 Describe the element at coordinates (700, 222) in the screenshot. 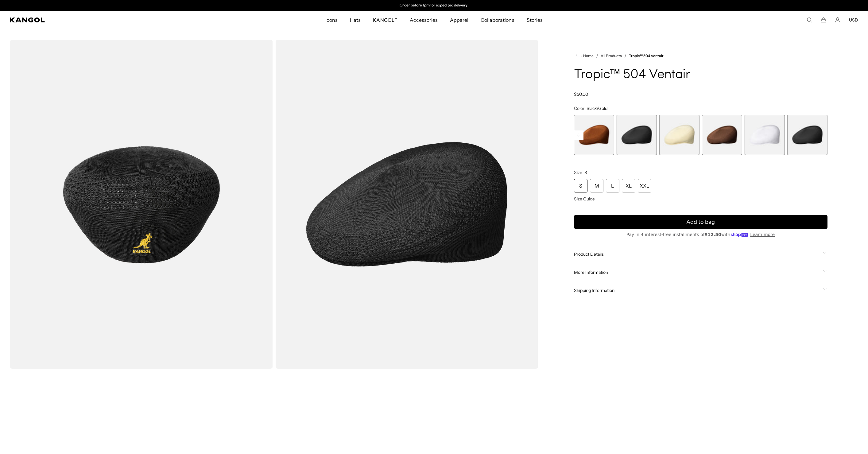

I see `span: Add to bag` at that location.